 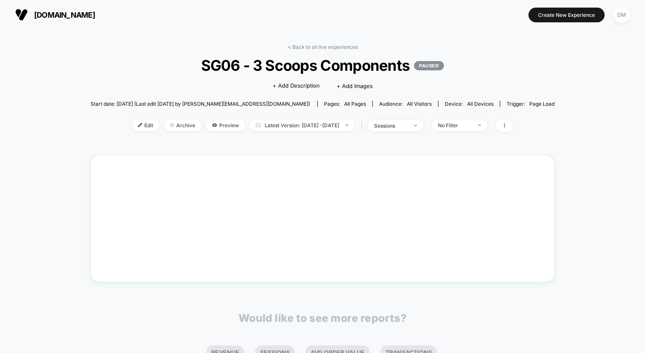 What do you see at coordinates (455, 125) in the screenshot?
I see `div: No Filter` at bounding box center [455, 125].